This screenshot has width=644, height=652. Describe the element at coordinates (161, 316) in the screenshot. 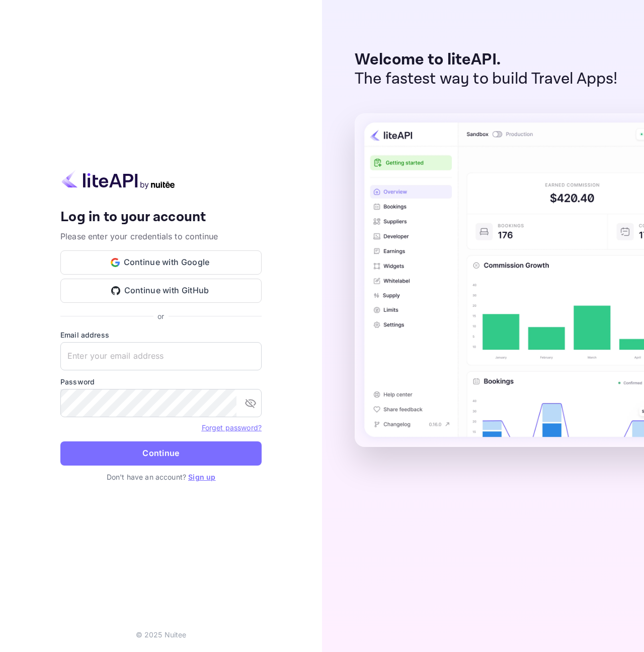

I see `p: or` at that location.